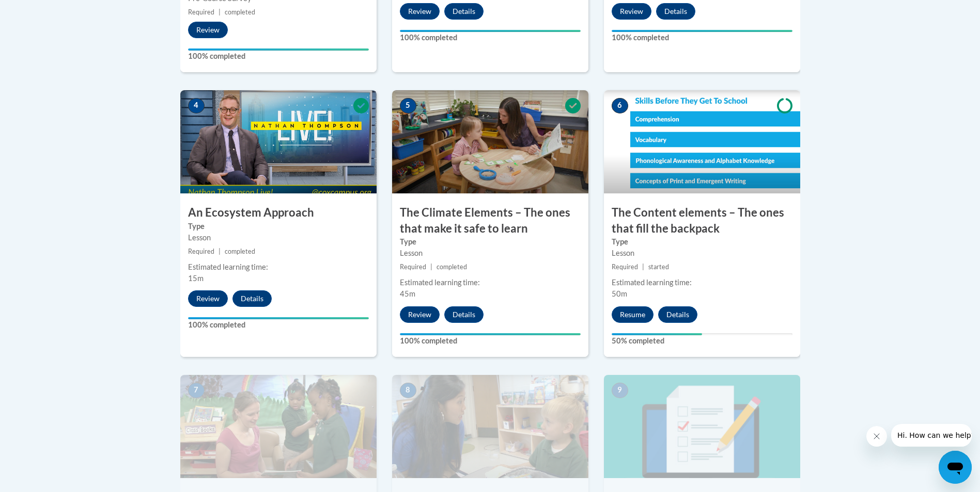 The image size is (980, 492). Describe the element at coordinates (620, 294) in the screenshot. I see `span: 50m` at that location.